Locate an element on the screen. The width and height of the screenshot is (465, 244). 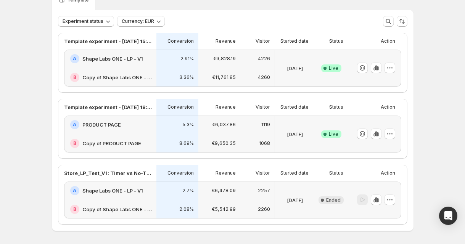
p: 8.69% is located at coordinates (187, 144).